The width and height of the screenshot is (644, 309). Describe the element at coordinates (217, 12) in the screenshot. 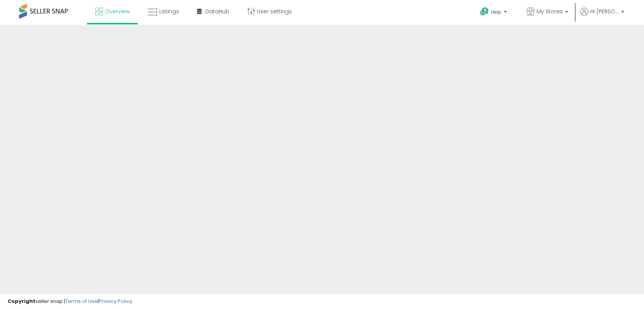

I see `span: DataHub` at that location.